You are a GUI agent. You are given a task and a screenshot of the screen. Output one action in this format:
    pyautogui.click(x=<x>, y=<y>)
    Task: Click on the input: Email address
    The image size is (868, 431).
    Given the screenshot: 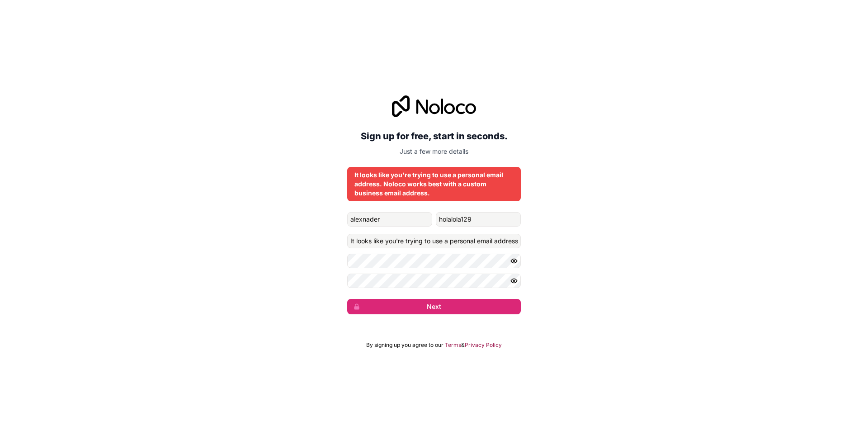 What is the action you would take?
    pyautogui.click(x=434, y=241)
    